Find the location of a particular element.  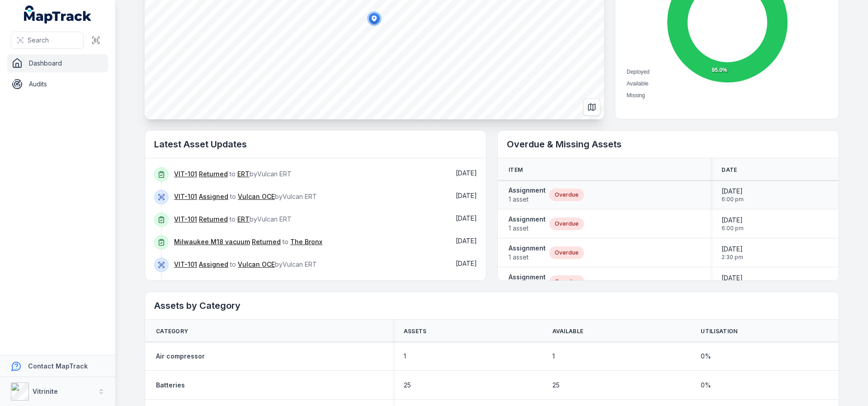

span: to is located at coordinates (248, 241).